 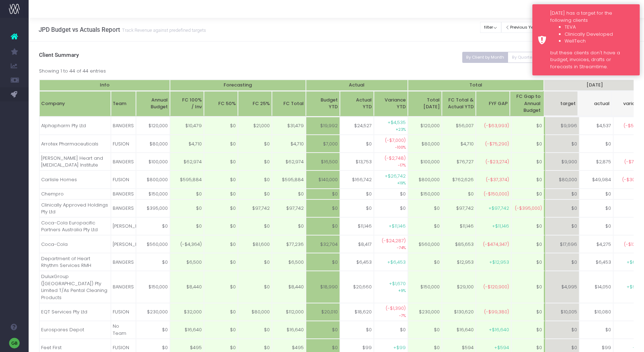 I want to click on td: $6,500, so click(x=186, y=262).